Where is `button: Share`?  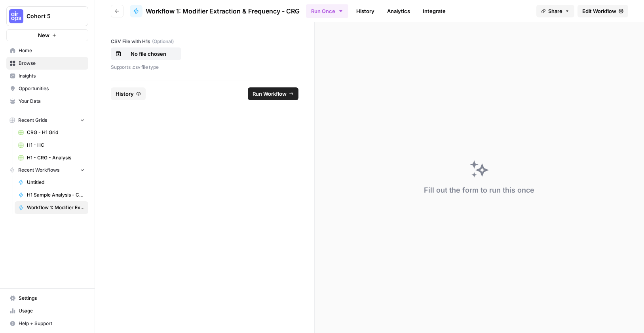 button: Share is located at coordinates (555, 11).